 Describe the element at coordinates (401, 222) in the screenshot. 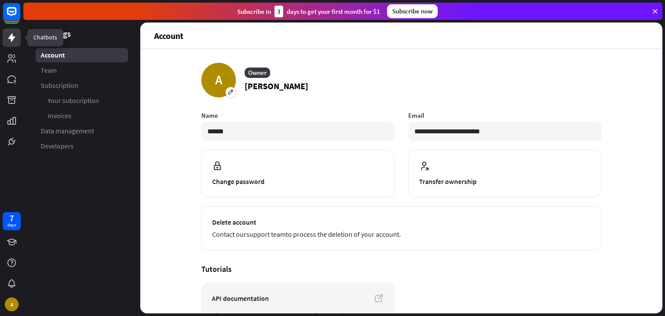

I see `span: Delete account` at that location.